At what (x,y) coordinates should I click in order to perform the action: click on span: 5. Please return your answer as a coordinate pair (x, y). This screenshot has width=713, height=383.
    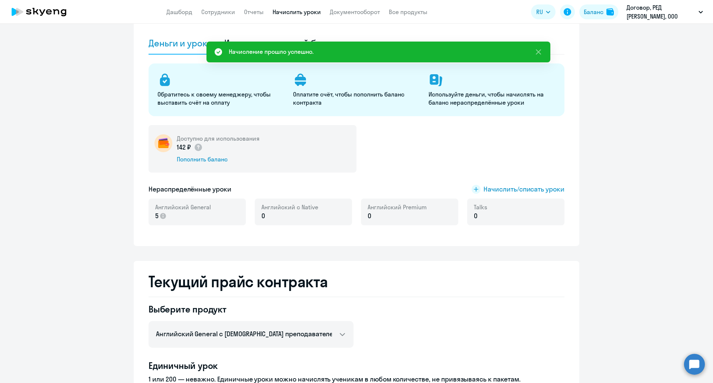
    Looking at the image, I should click on (157, 216).